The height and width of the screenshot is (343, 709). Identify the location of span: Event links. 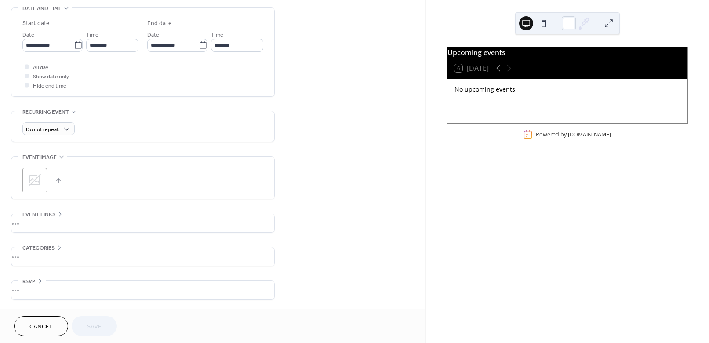
(39, 214).